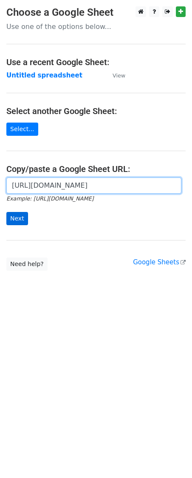 The width and height of the screenshot is (192, 478). What do you see at coordinates (96, 169) in the screenshot?
I see `h4: Copy/paste a Google Sheet URL:` at bounding box center [96, 169].